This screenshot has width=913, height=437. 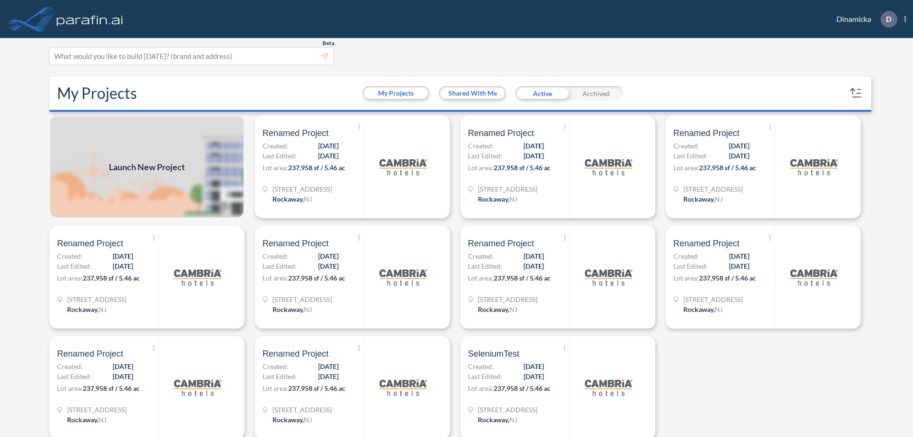 What do you see at coordinates (889, 19) in the screenshot?
I see `p: D` at bounding box center [889, 19].